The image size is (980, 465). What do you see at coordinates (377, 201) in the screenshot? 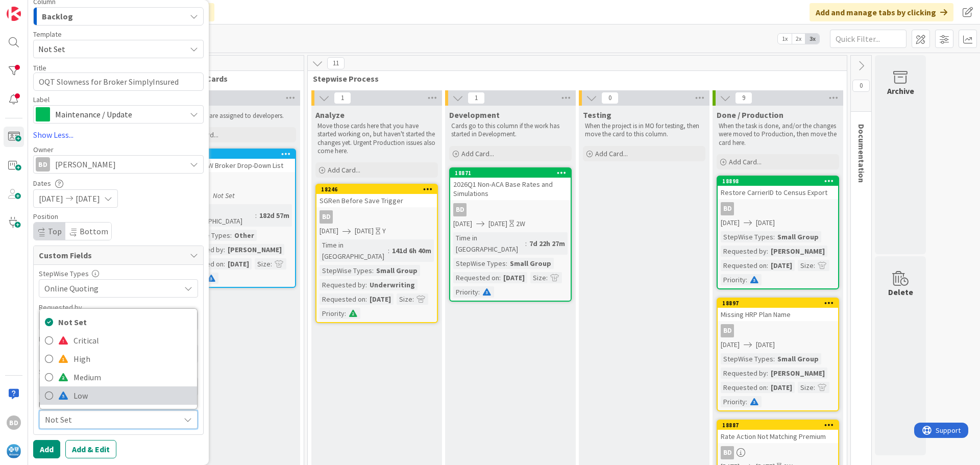
I see `div: SGRen Before Save Trigger` at bounding box center [377, 201].